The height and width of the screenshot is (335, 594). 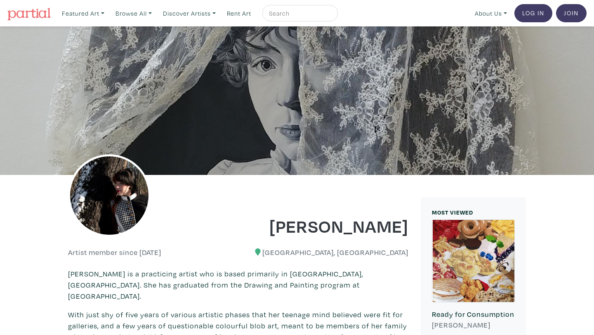 What do you see at coordinates (571, 13) in the screenshot?
I see `a: Join` at bounding box center [571, 13].